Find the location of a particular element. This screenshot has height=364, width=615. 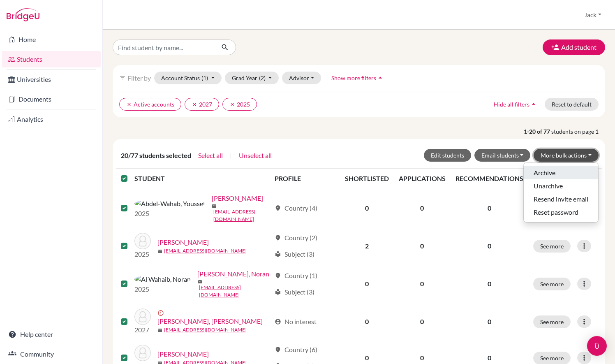

button: Show more filtersarrow_drop_up is located at coordinates (358, 78).